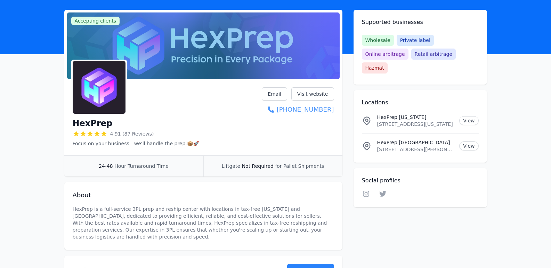  I want to click on h2: Locations, so click(420, 103).